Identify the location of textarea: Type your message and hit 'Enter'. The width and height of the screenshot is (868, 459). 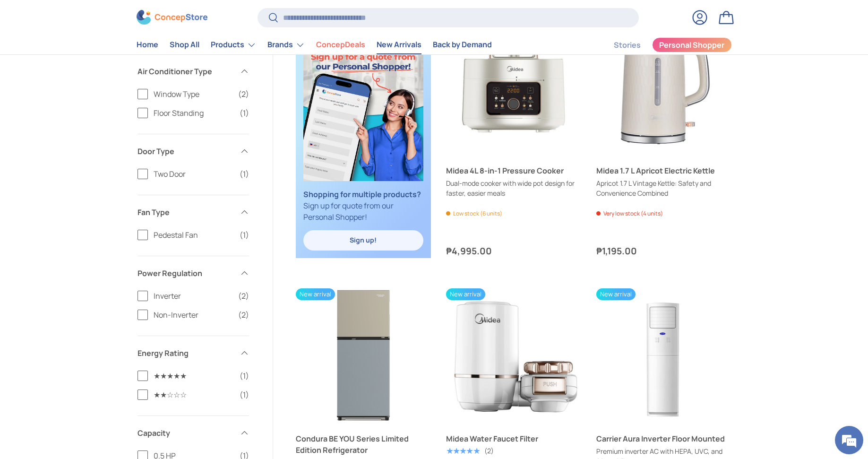
(92, 275).